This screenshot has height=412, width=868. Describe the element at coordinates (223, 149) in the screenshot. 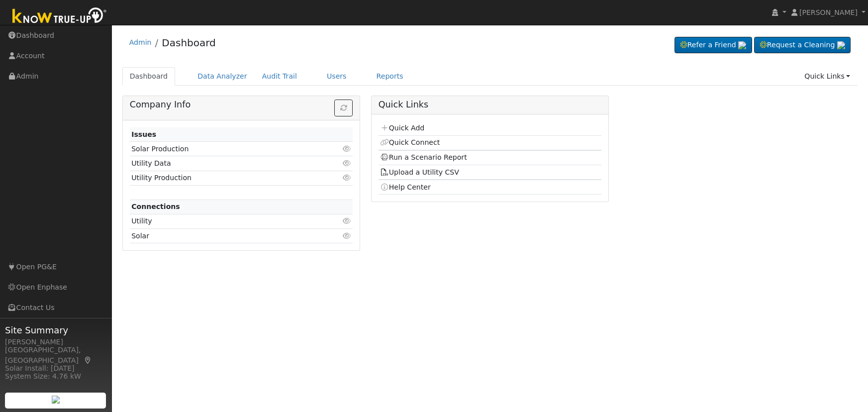

I see `td: Solar Production` at that location.